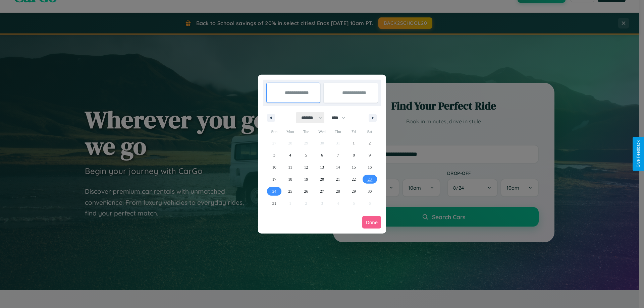  Describe the element at coordinates (338, 132) in the screenshot. I see `span: Thu` at that location.